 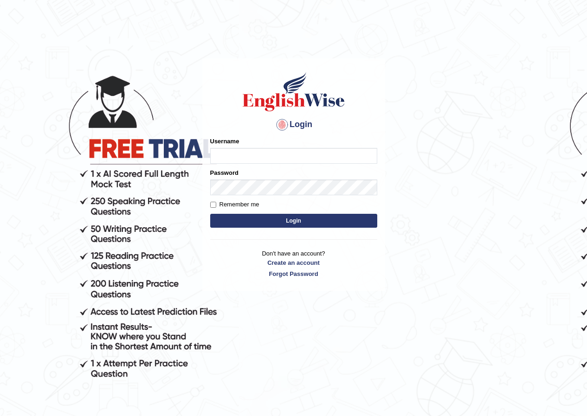 I want to click on h4: Login, so click(x=294, y=125).